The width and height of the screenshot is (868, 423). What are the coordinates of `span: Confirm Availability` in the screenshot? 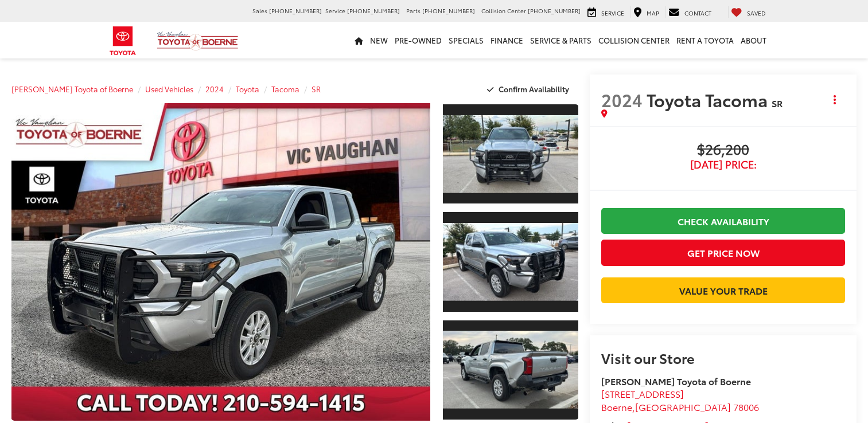 It's located at (533, 89).